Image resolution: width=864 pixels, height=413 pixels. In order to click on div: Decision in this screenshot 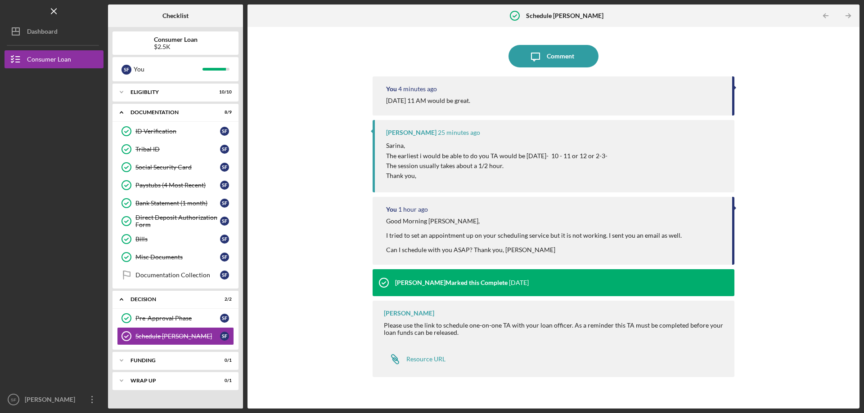, I will do `click(170, 300)`.